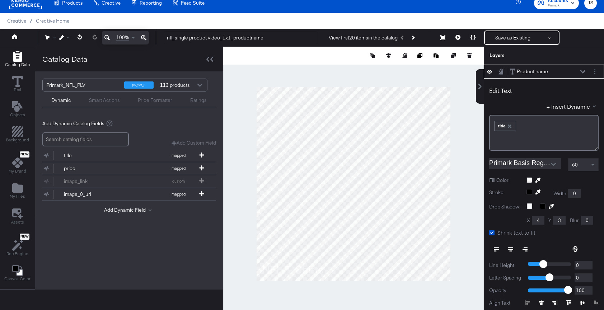  Describe the element at coordinates (155, 100) in the screenshot. I see `div: Price Formatter` at that location.